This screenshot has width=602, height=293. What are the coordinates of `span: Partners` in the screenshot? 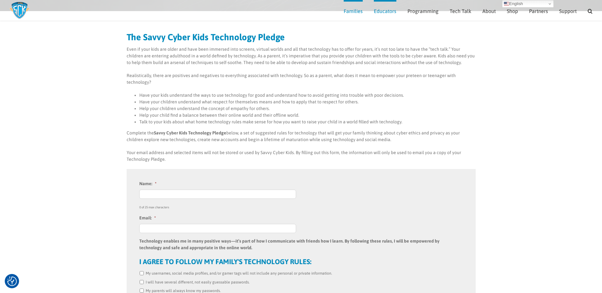 It's located at (538, 11).